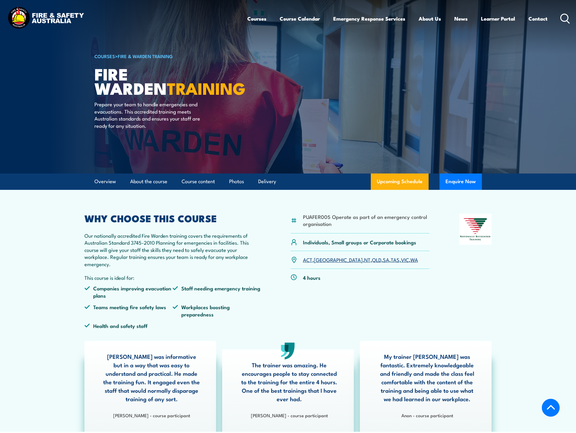 This screenshot has width=576, height=433. Describe the element at coordinates (236, 181) in the screenshot. I see `a: Photos` at that location.